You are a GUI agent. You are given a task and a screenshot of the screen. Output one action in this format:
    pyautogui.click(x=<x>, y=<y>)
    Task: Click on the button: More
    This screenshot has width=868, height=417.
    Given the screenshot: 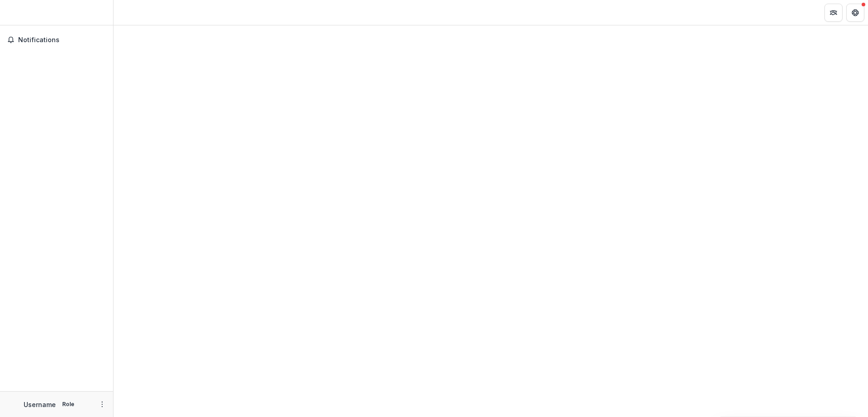 What is the action you would take?
    pyautogui.click(x=102, y=404)
    